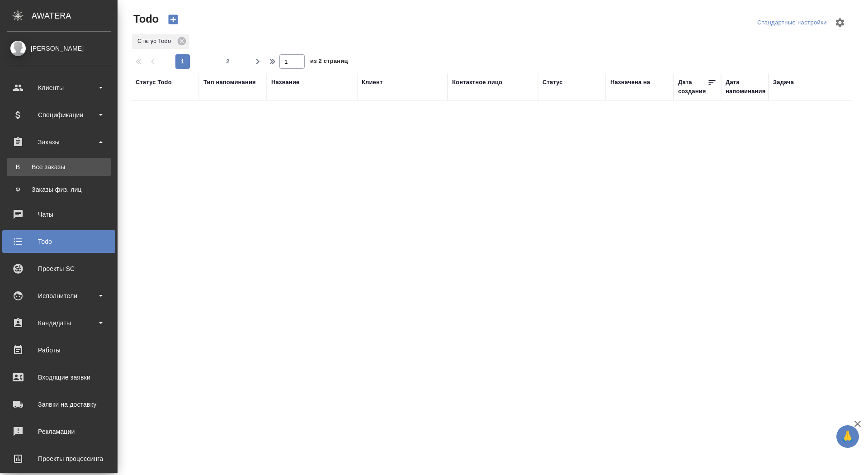 This screenshot has width=868, height=475. What do you see at coordinates (477, 82) in the screenshot?
I see `div: Контактное лицо` at bounding box center [477, 82].